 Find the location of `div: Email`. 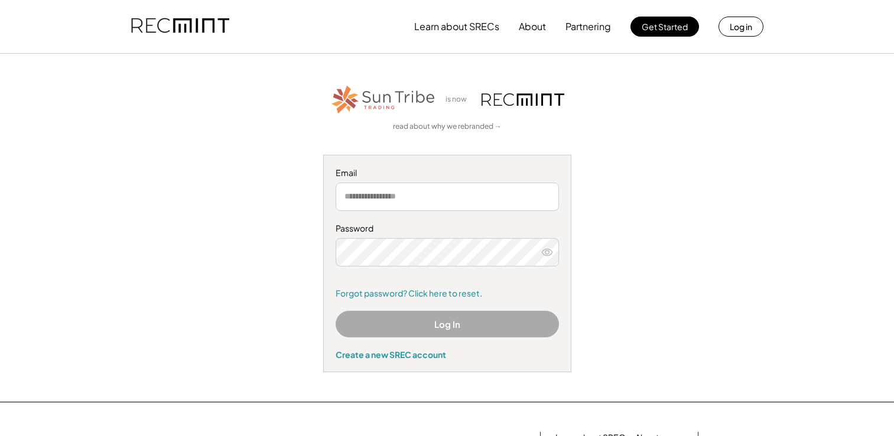

div: Email is located at coordinates (447, 173).